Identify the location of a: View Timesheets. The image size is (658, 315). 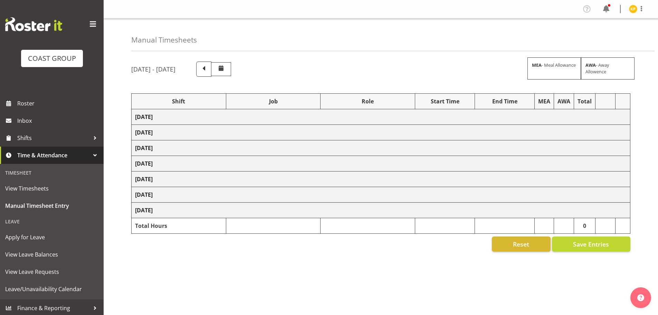
(52, 188).